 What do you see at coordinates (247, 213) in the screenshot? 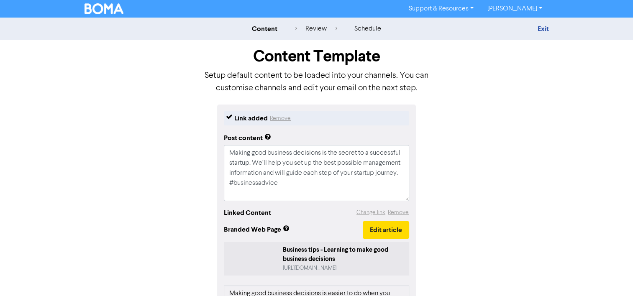
I see `div: Linked Content` at bounding box center [247, 213].